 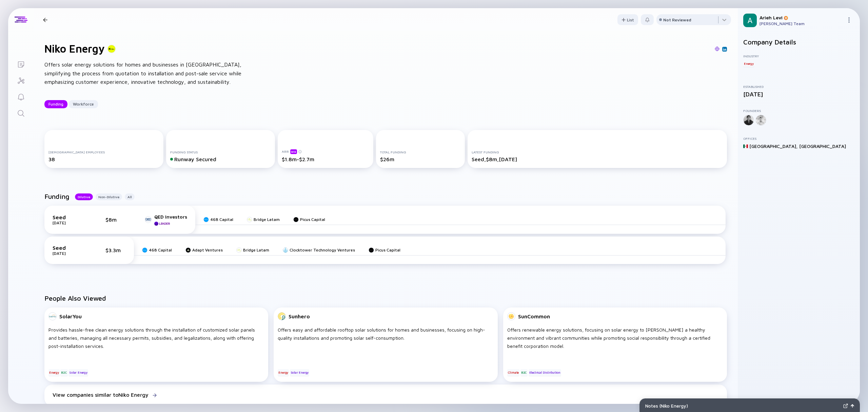 I want to click on div: SunCommon, so click(x=534, y=316).